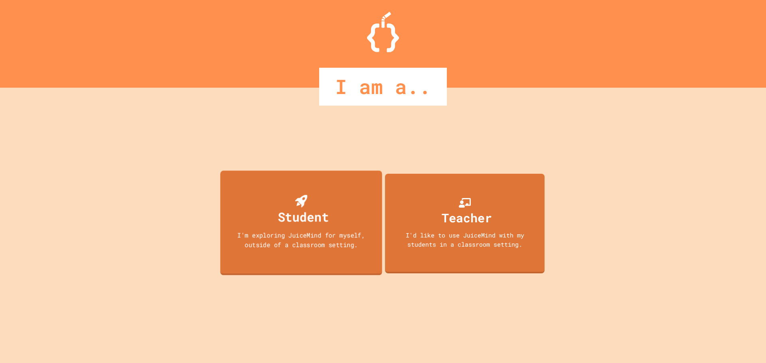 This screenshot has height=363, width=766. What do you see at coordinates (467, 218) in the screenshot?
I see `div: Teacher` at bounding box center [467, 218].